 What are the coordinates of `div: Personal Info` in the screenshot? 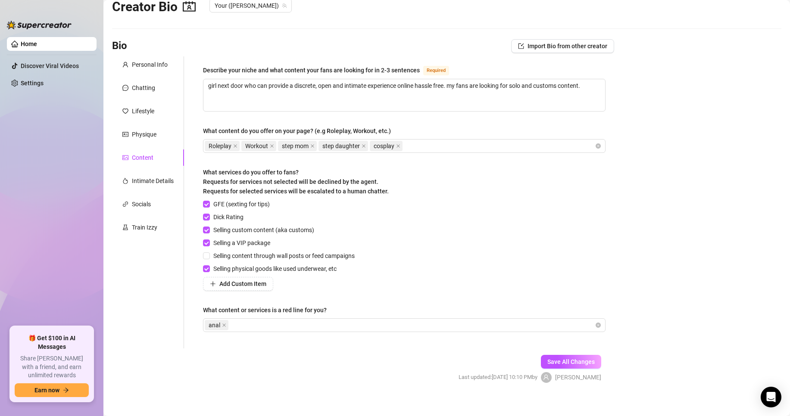 It's located at (149, 65).